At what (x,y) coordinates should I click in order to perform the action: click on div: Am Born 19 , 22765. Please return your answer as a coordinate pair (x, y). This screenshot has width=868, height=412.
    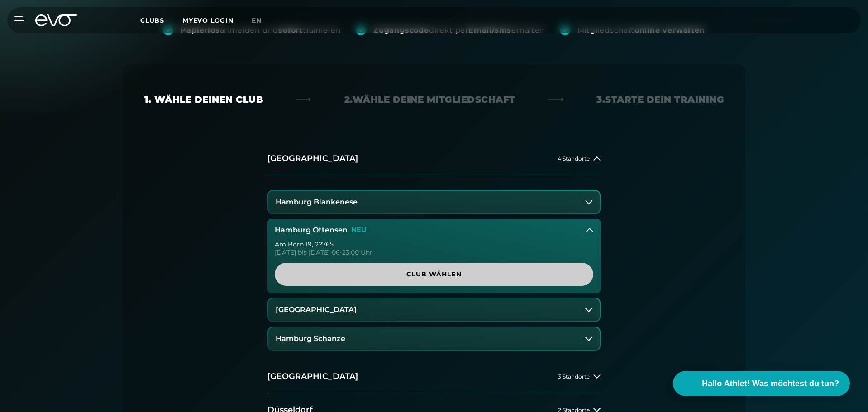
    Looking at the image, I should click on (434, 244).